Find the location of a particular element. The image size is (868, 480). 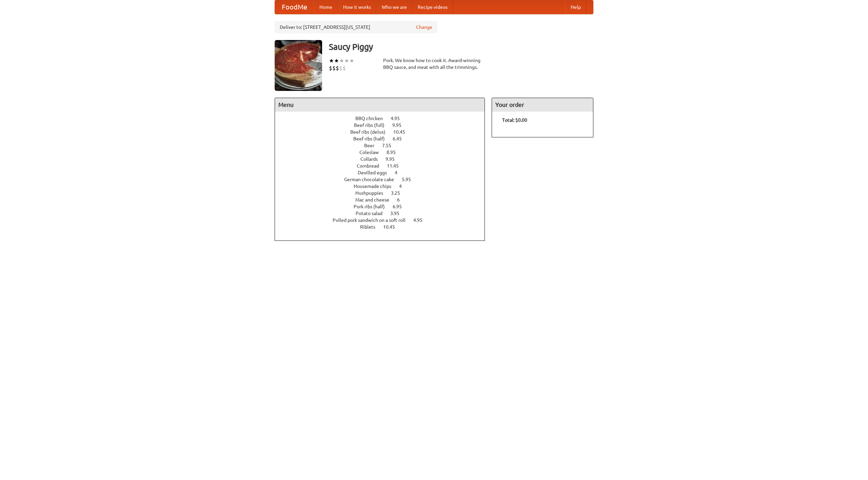

span: Coleslaw is located at coordinates (372, 153).